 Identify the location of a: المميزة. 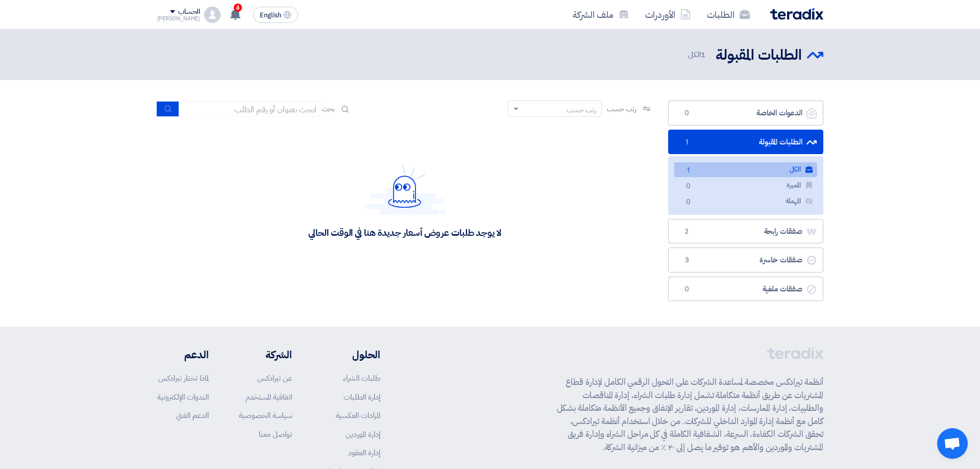
(746, 185).